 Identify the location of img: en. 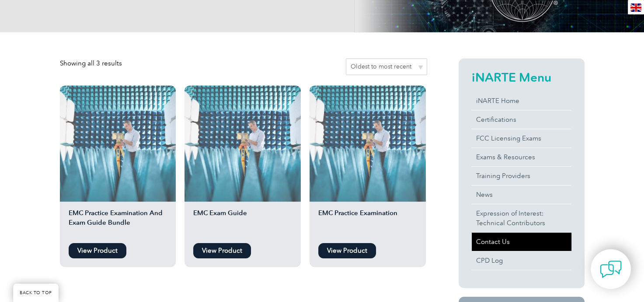
(635, 7).